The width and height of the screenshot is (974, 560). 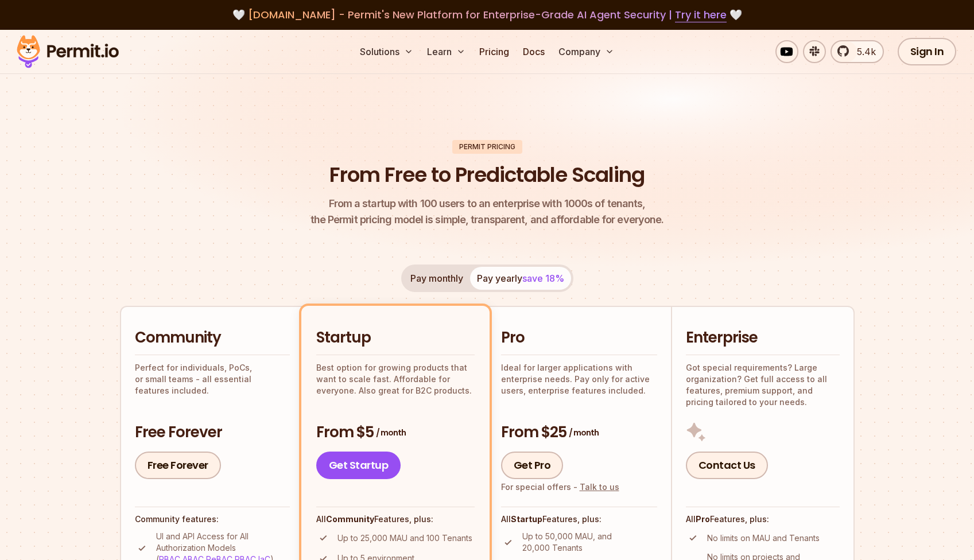 I want to click on p: Up to 25,000 MAU and 100 Tenants, so click(x=405, y=538).